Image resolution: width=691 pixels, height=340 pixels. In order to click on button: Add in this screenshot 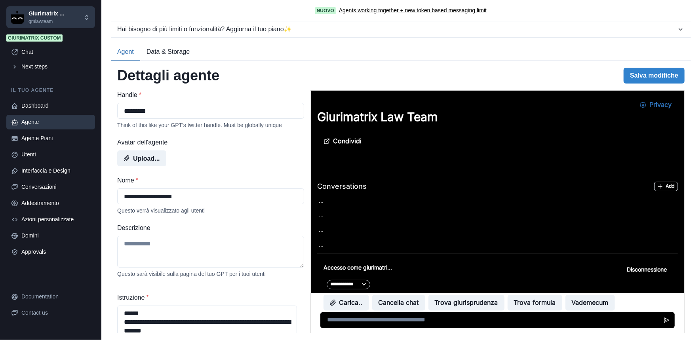, I will do `click(355, 96)`.